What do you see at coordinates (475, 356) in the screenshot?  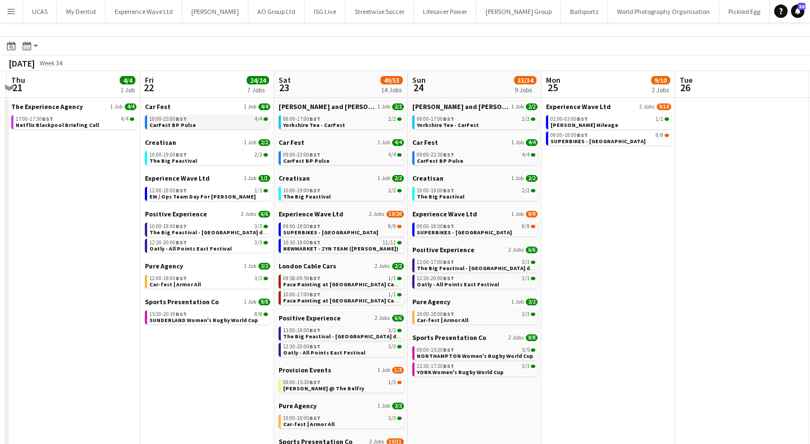 I see `span: NORTHAMPTON Women's Rugby World Cup` at bounding box center [475, 356].